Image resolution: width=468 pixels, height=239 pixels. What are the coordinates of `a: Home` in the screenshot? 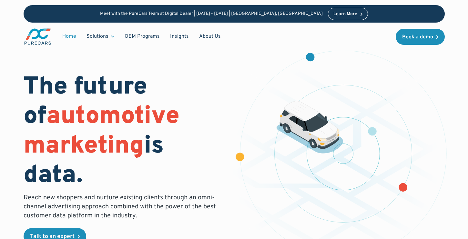 It's located at (69, 36).